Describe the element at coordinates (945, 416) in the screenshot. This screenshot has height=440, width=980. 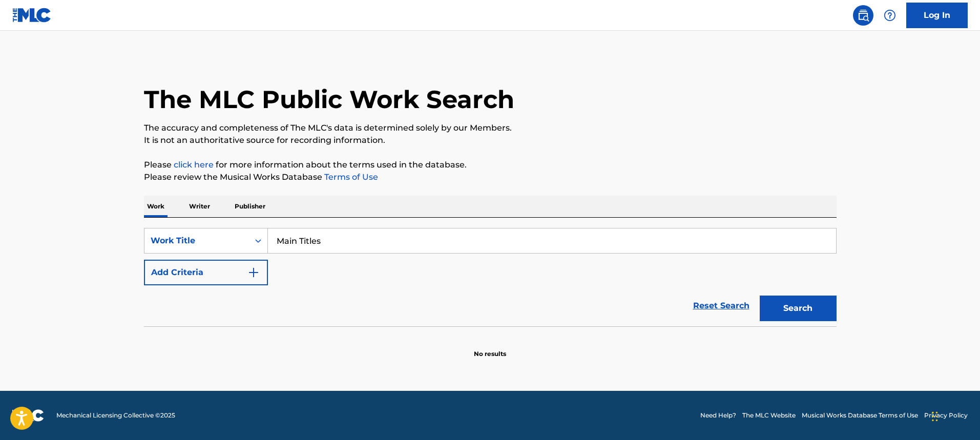
I see `a: Privacy Policy` at that location.